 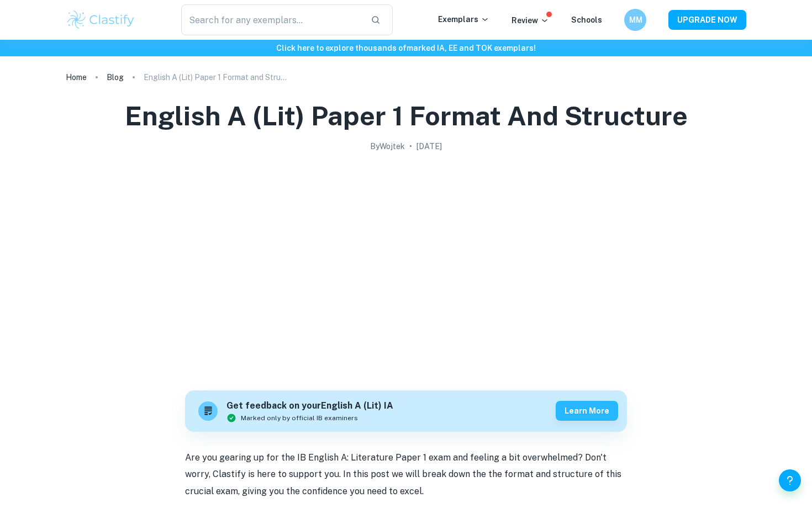 What do you see at coordinates (635, 20) in the screenshot?
I see `button: MM` at bounding box center [635, 20].